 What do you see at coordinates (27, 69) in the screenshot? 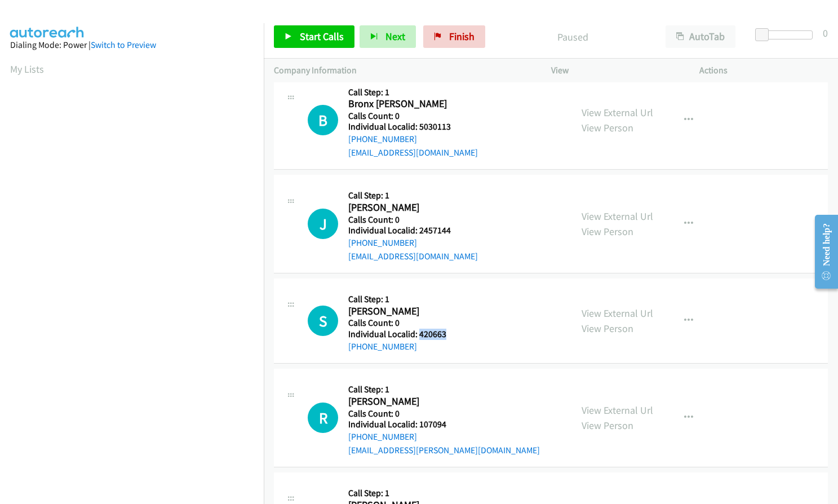
I see `a: My Lists` at bounding box center [27, 69].